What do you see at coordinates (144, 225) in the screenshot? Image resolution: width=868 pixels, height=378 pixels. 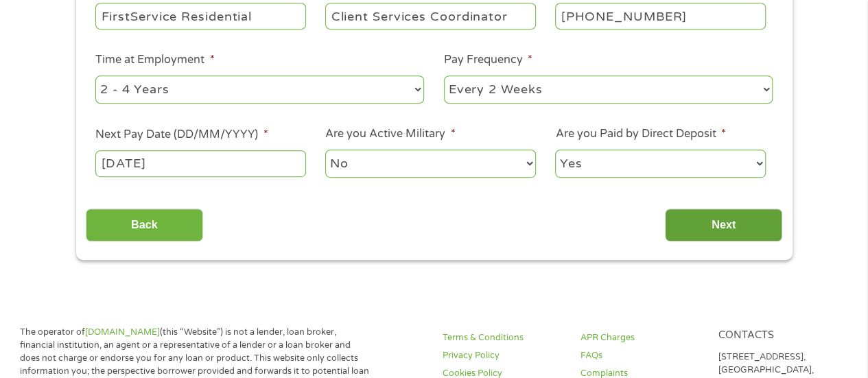 I see `input: Back` at bounding box center [144, 225].